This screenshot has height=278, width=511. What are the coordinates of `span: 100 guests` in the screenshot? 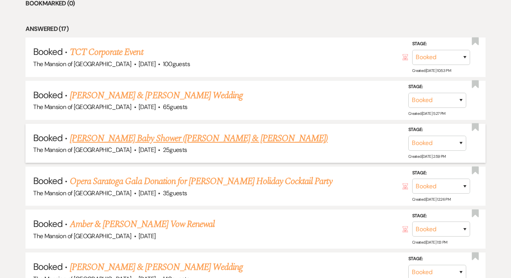 It's located at (176, 64).